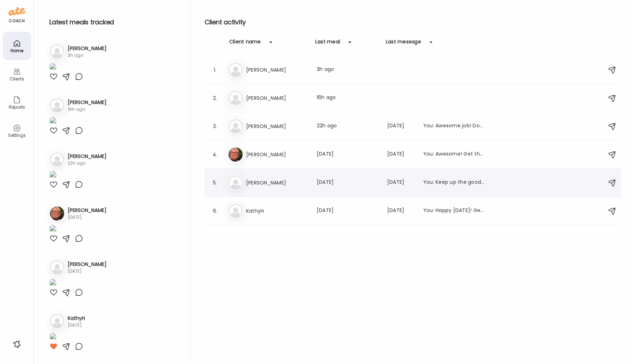 The height and width of the screenshot is (364, 632). I want to click on h2: Client activity, so click(413, 22).